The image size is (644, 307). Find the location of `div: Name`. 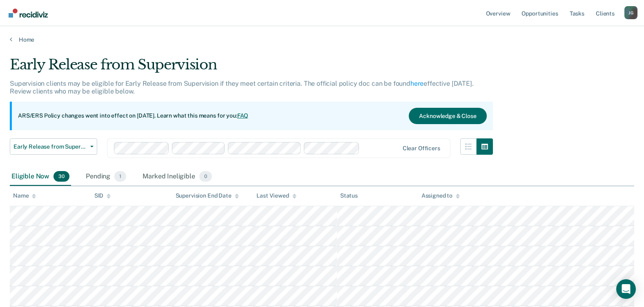

div: Name is located at coordinates (24, 196).